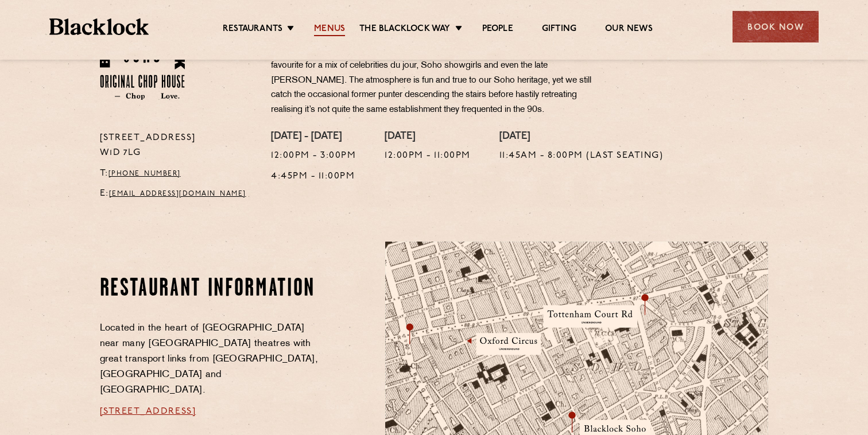 The height and width of the screenshot is (435, 868). I want to click on a: Restaurants, so click(253, 30).